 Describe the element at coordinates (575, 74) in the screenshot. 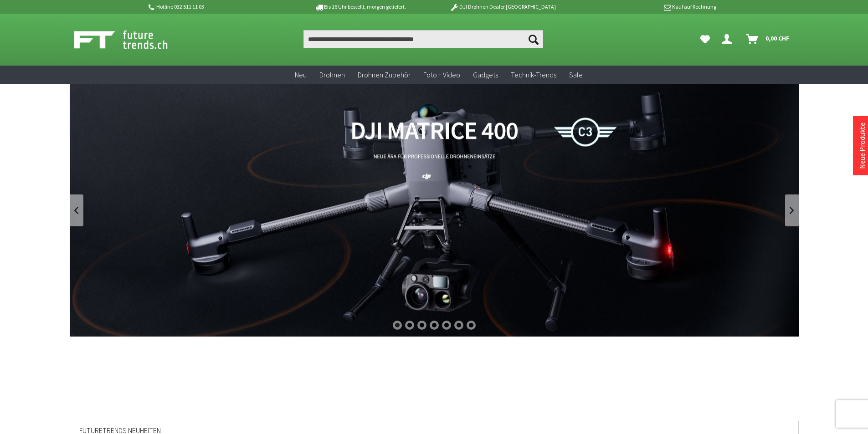

I see `a: Sale` at that location.